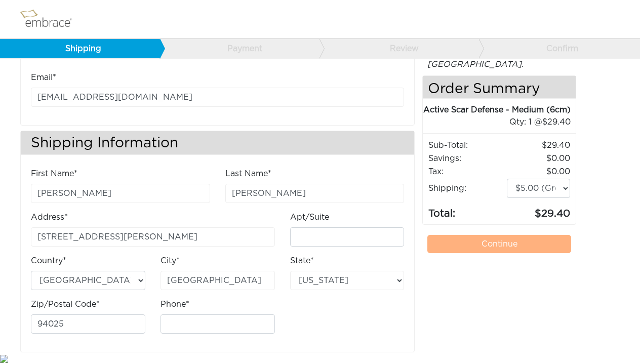 This screenshot has width=640, height=364. Describe the element at coordinates (467, 159) in the screenshot. I see `td: Savings :` at that location.